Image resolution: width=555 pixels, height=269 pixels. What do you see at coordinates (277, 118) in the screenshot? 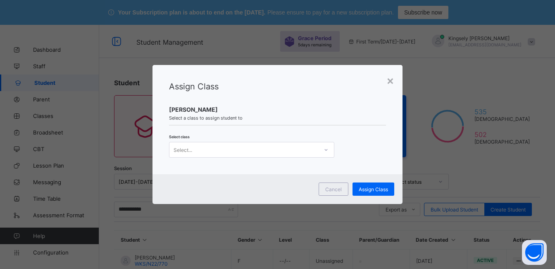
I see `span: Select a class to assign student to` at bounding box center [277, 118].